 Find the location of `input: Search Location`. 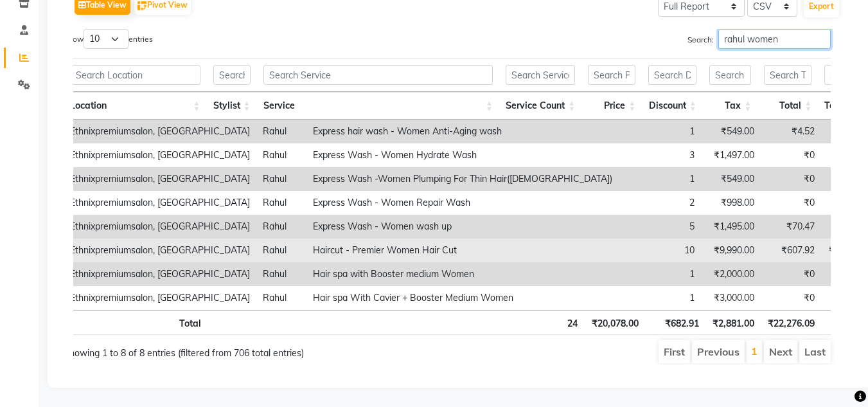

input: Search Location is located at coordinates (135, 74).